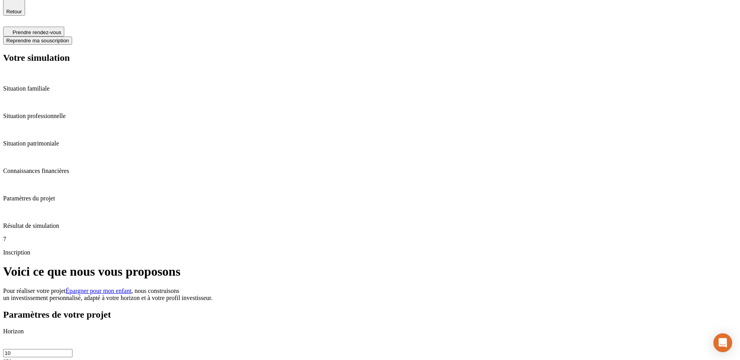  What do you see at coordinates (34, 31) in the screenshot?
I see `button: Prendre rendez-vous` at bounding box center [34, 31].